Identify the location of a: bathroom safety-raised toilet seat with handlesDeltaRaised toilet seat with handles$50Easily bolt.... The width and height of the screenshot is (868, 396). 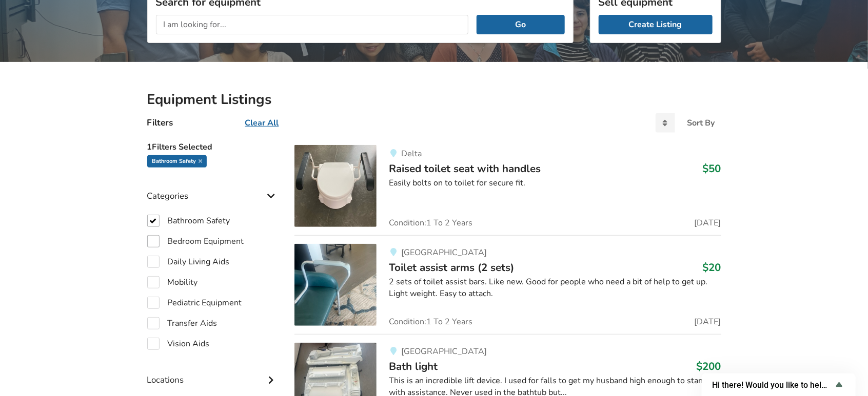
(507, 190).